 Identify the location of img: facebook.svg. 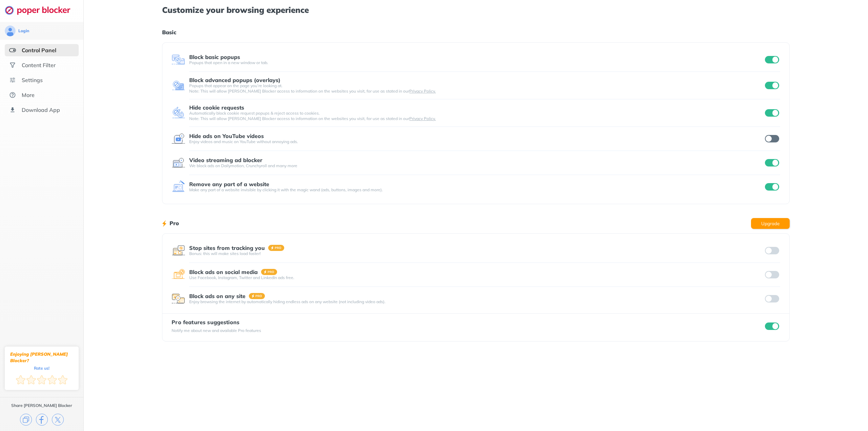
(41, 420).